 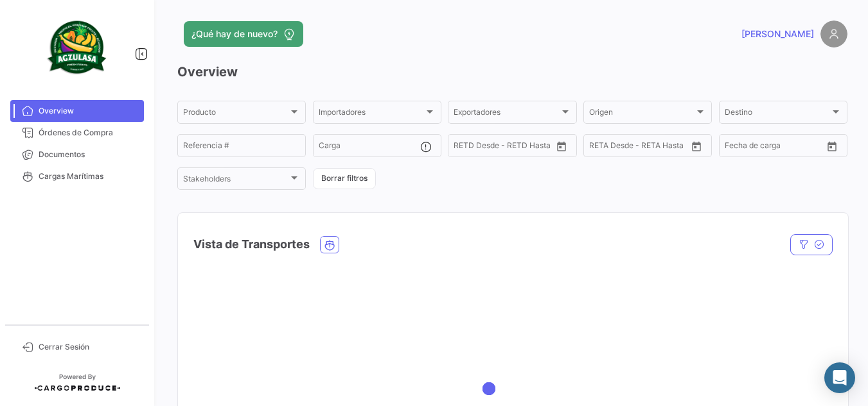 What do you see at coordinates (243, 34) in the screenshot?
I see `button: ¿Qué hay de nuevo?` at bounding box center [243, 34].